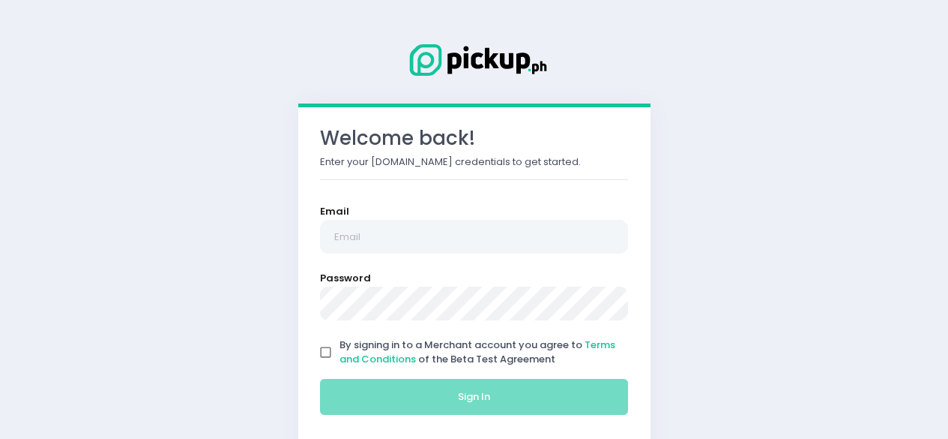 Image resolution: width=948 pixels, height=439 pixels. Describe the element at coordinates (478, 352) in the screenshot. I see `span: By signing in to a Merchant account you agree to of the Beta Test Agreement` at that location.